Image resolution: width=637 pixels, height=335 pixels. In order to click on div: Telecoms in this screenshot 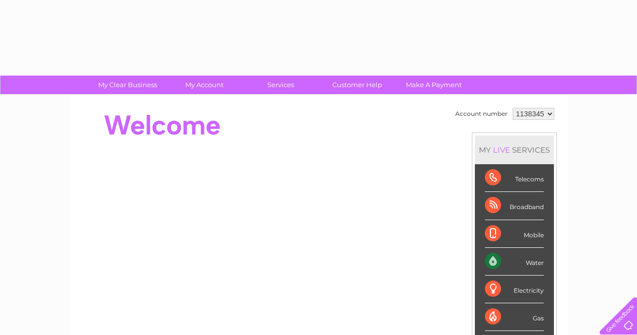, I will do `click(514, 178)`.